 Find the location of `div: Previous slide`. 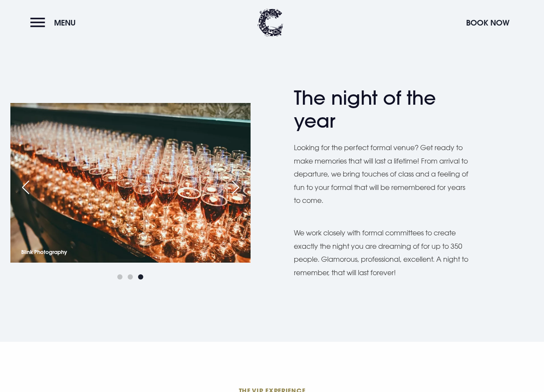

div: Previous slide is located at coordinates (25, 188).